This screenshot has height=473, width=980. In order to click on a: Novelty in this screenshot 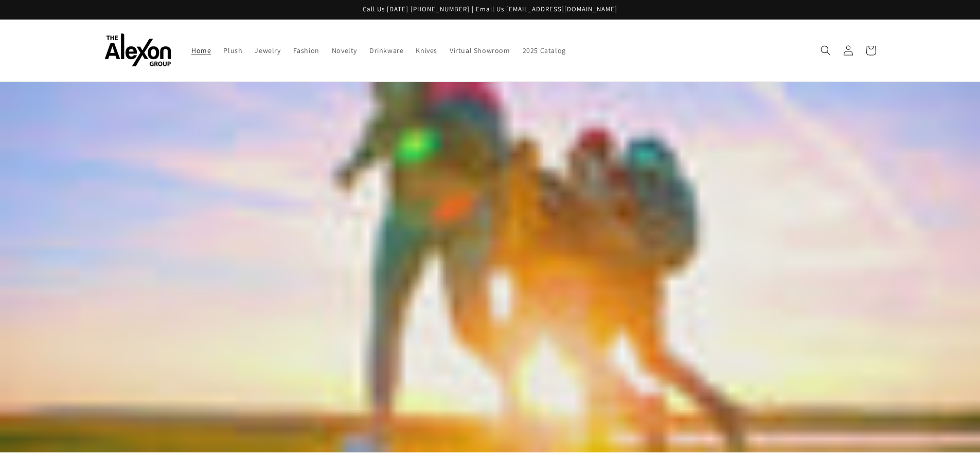, I will do `click(344, 50)`.